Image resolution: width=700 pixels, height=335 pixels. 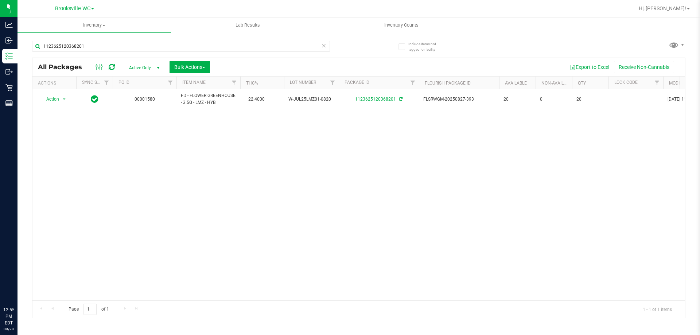 I want to click on span: All Packages, so click(x=63, y=67).